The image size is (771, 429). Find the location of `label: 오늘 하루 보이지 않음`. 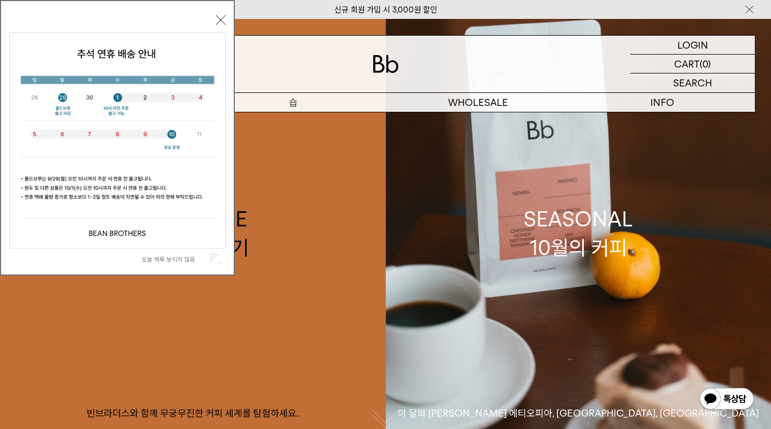

label: 오늘 하루 보이지 않음 is located at coordinates (174, 260).